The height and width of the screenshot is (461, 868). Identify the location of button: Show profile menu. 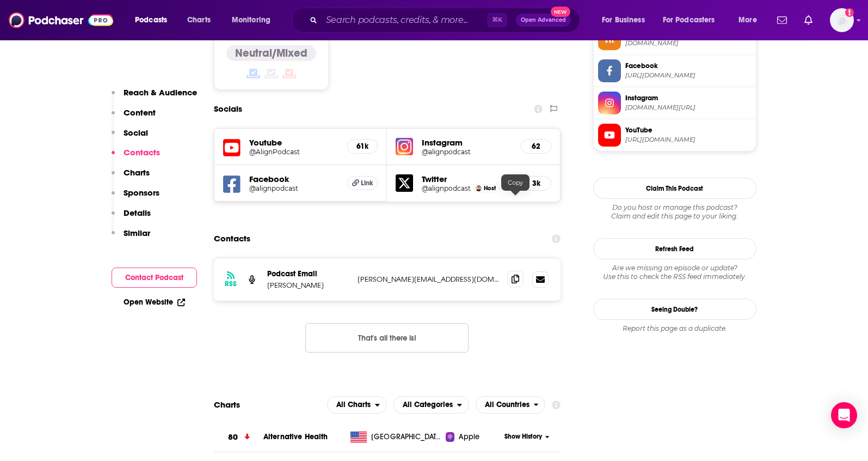
(842, 20).